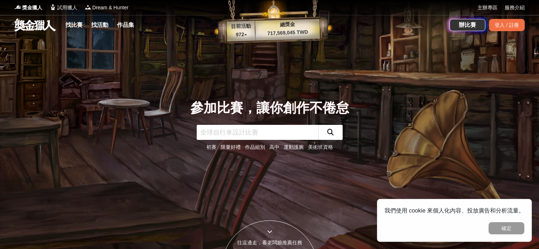  What do you see at coordinates (63, 8) in the screenshot?
I see `a: Logo試用獵人` at bounding box center [63, 8].